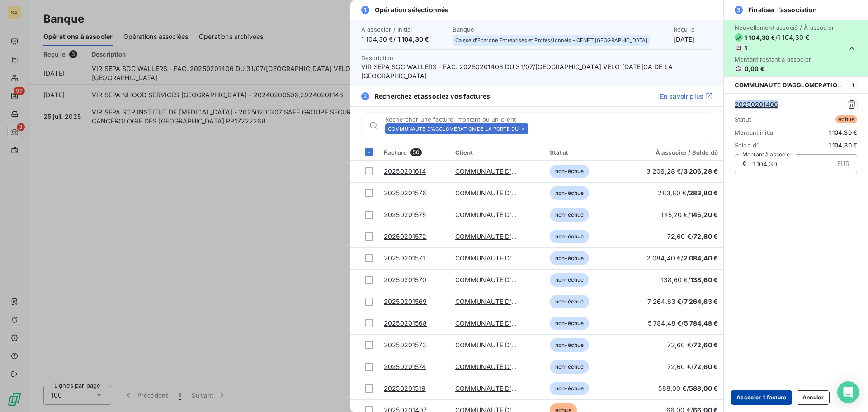  What do you see at coordinates (682, 258) in the screenshot?
I see `span: 2 084,40 € /` at bounding box center [682, 258].